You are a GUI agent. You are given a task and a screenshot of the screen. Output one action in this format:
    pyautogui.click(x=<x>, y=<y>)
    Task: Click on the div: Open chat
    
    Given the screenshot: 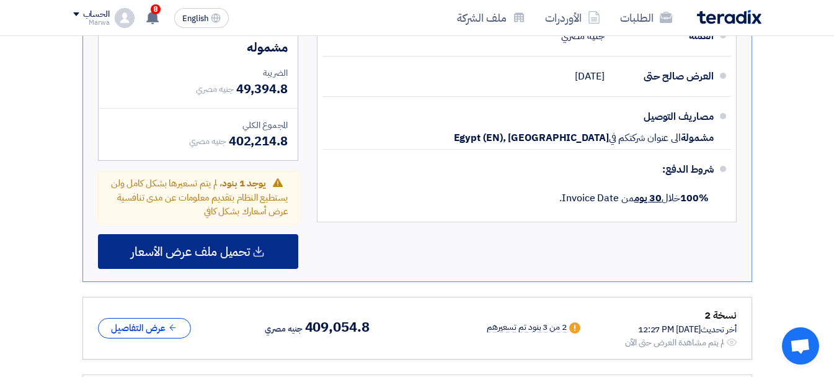 What is the action you would take?
    pyautogui.click(x=801, y=345)
    